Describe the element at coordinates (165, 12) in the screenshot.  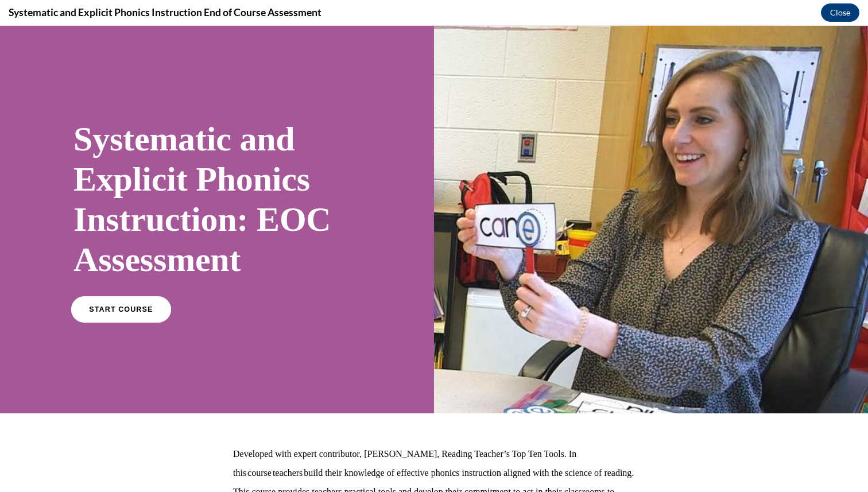
I see `h4: Systematic and Explicit Phonics Instruction End of Course Assessment` at that location.